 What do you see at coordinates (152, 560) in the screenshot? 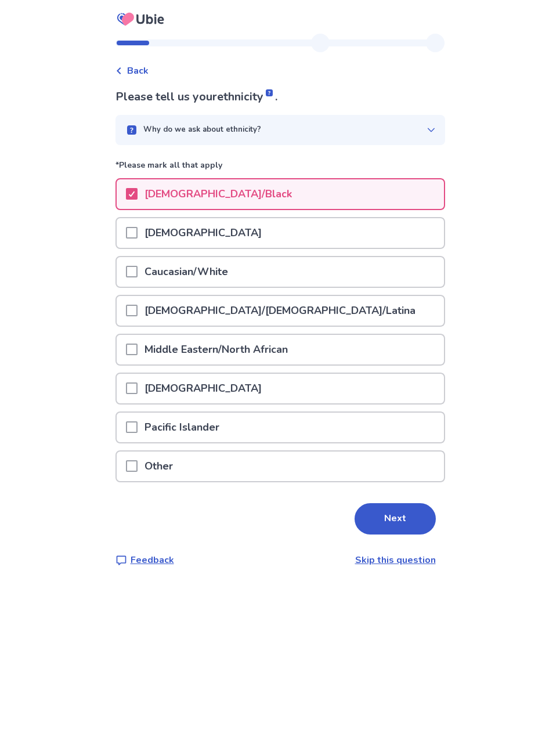
I see `p: Feedback` at bounding box center [152, 560].